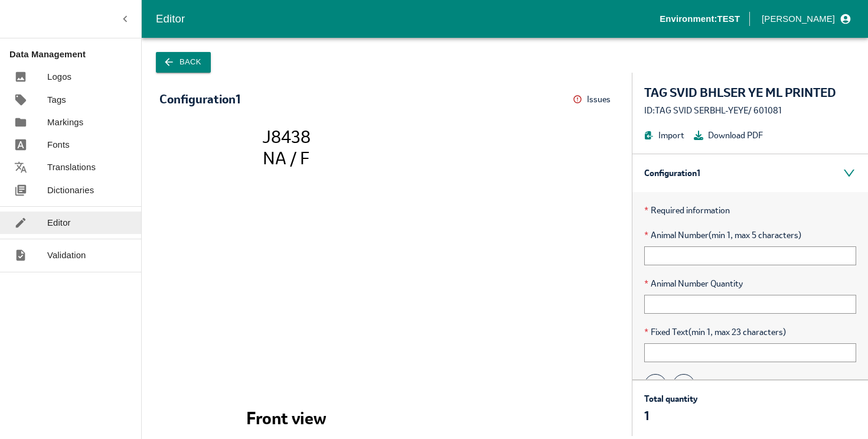 Image resolution: width=868 pixels, height=439 pixels. Describe the element at coordinates (59, 77) in the screenshot. I see `p: Logos` at that location.